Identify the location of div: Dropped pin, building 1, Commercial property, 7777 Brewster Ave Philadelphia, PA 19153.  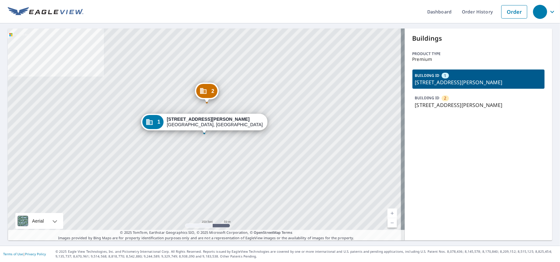
(204, 124).